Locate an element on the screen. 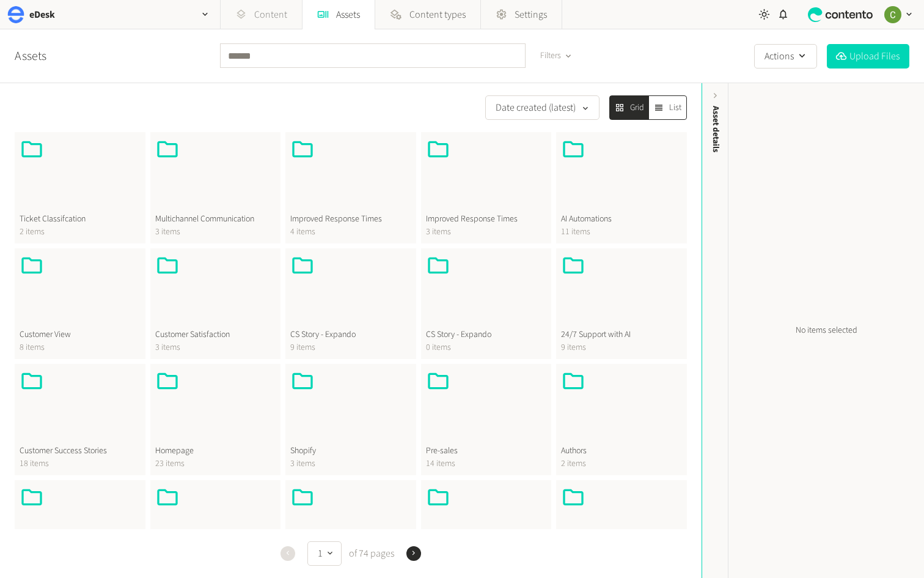 The width and height of the screenshot is (924, 578). span: Customer Satisfaction is located at coordinates (216, 334).